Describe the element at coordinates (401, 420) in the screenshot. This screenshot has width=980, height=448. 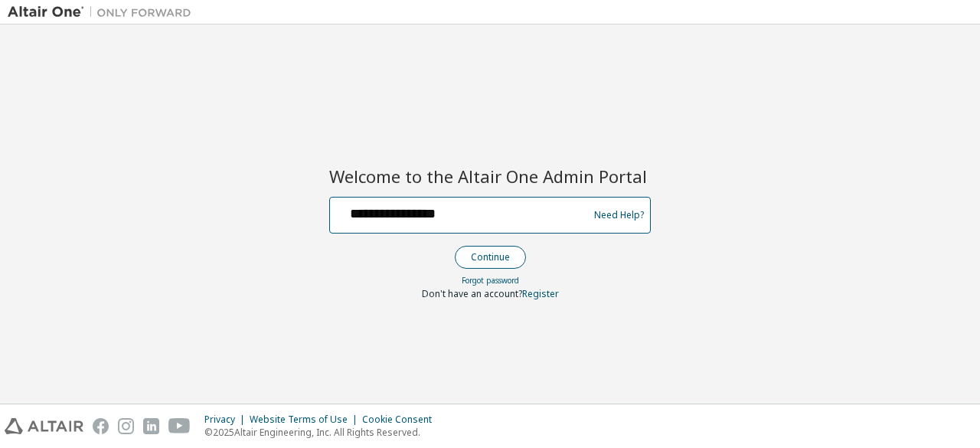
I see `div: Cookie Consent` at that location.